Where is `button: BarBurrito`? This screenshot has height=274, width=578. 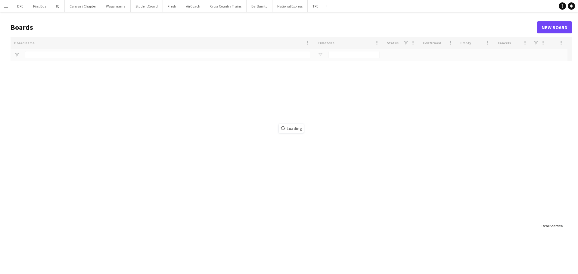
button: BarBurrito is located at coordinates (259, 6).